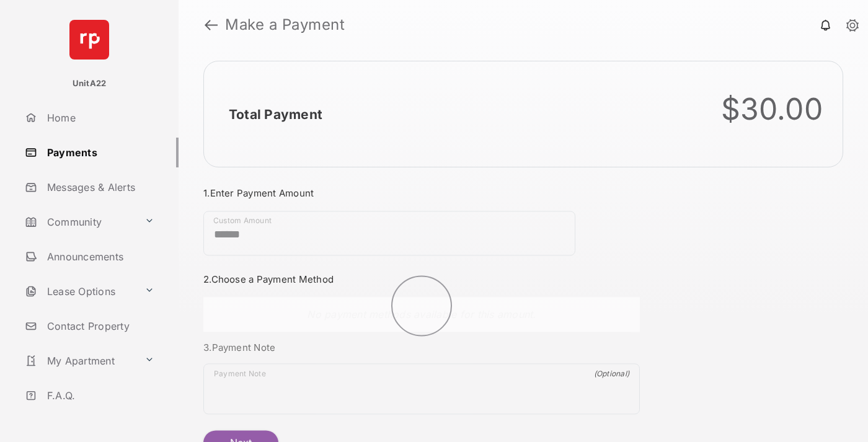  I want to click on h3: 3. Payment Note, so click(422, 347).